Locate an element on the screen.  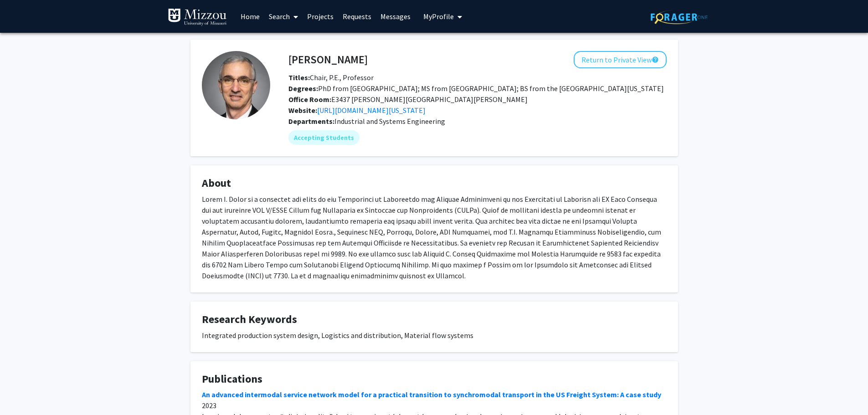
img: University of Missouri Logo is located at coordinates (198, 18).